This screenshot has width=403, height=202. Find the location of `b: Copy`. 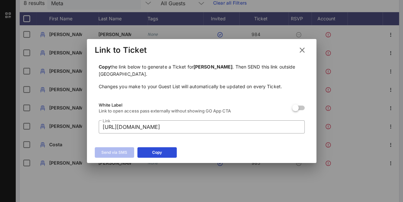

b: Copy is located at coordinates (104, 66).